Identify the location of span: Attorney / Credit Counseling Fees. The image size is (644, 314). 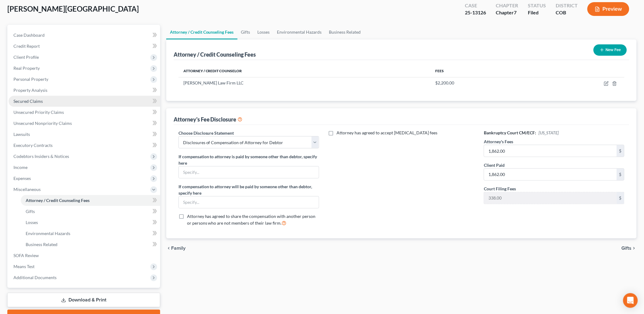
(58, 200).